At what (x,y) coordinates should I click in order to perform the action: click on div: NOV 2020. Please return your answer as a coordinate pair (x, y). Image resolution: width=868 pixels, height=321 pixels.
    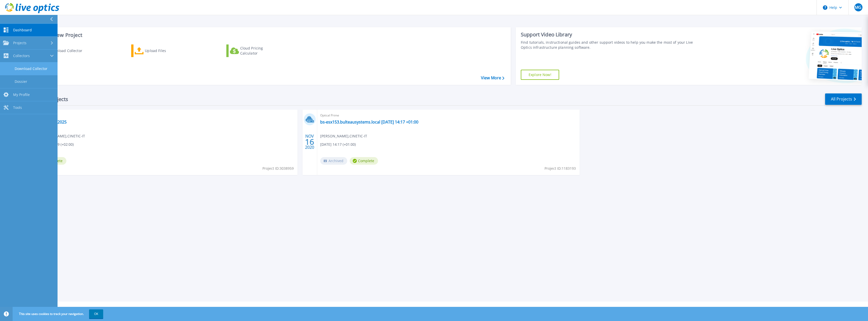
    Looking at the image, I should click on (310, 142).